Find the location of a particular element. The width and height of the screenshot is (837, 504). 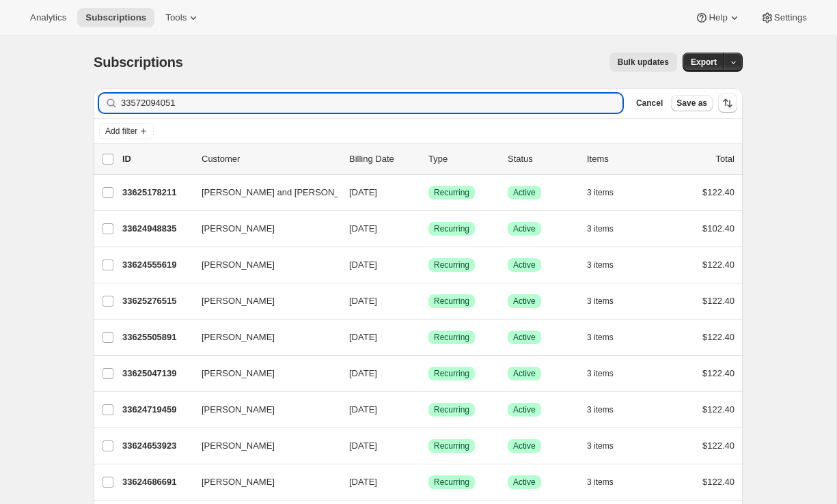

button: Tools is located at coordinates (182, 18).